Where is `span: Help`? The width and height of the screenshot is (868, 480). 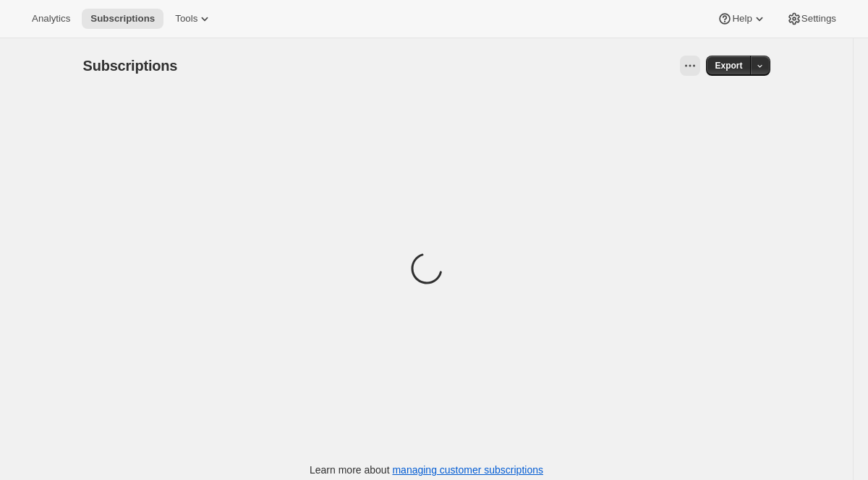
span: Help is located at coordinates (741, 19).